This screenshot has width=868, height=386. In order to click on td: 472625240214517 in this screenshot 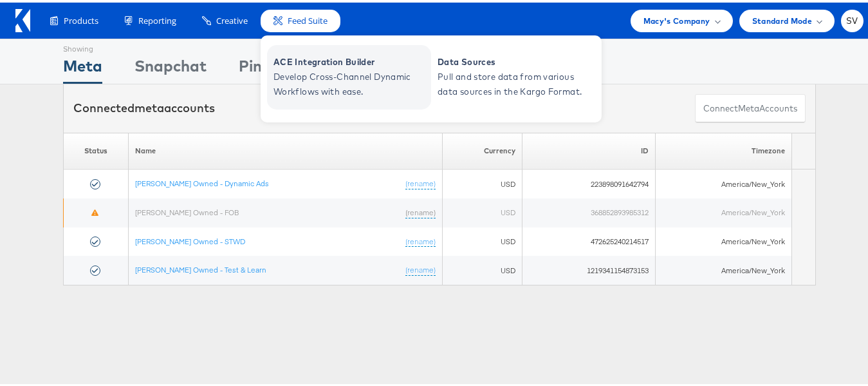, I will do `click(588, 239)`.